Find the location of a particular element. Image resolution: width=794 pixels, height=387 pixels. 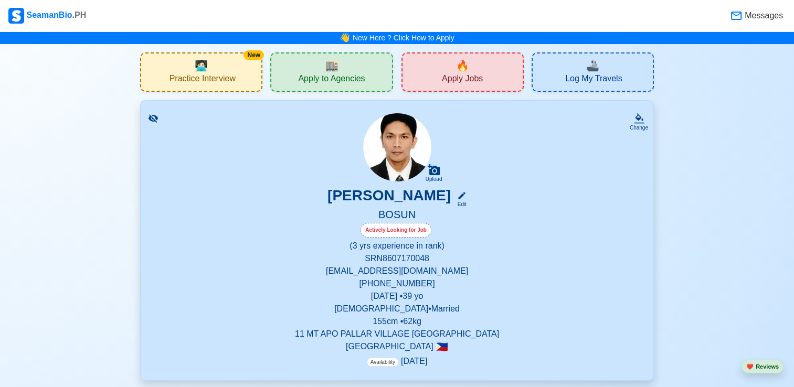

span: travel is located at coordinates (592, 66).